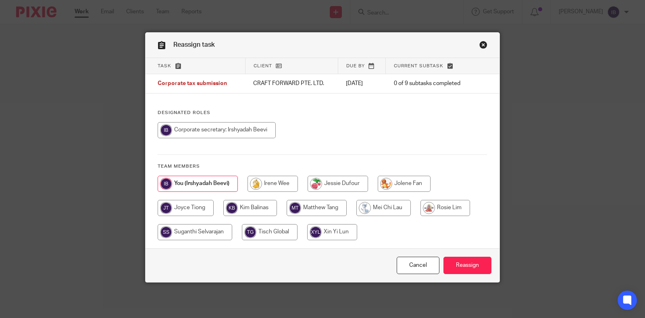 The width and height of the screenshot is (645, 318). What do you see at coordinates (355, 66) in the screenshot?
I see `span: Due by` at bounding box center [355, 66].